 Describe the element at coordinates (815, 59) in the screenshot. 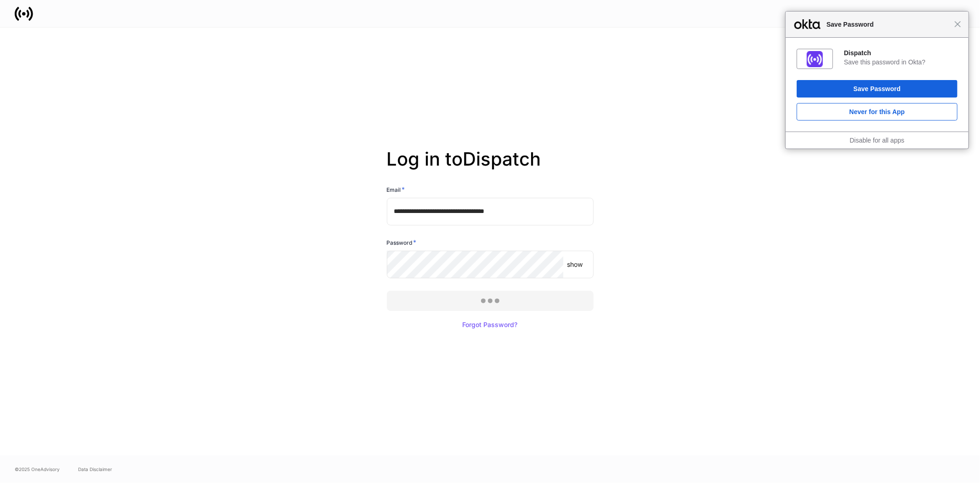

I see `img: IoaI0QAAAAZJREFUAwDpn500DgGa8wAAAABJRU5ErkJggg==` at that location.